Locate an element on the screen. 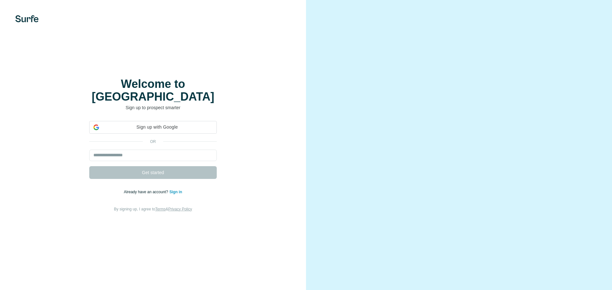 The image size is (612, 290). img: Surfe's logo is located at coordinates (27, 19).